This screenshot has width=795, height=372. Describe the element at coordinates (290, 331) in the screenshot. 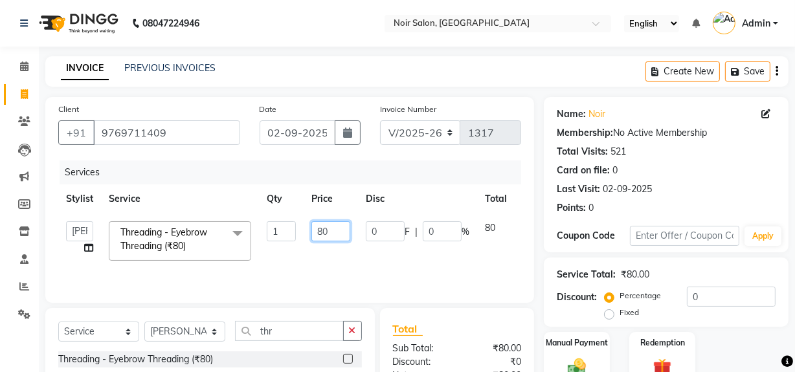

I see `input: Search or Scan` at that location.